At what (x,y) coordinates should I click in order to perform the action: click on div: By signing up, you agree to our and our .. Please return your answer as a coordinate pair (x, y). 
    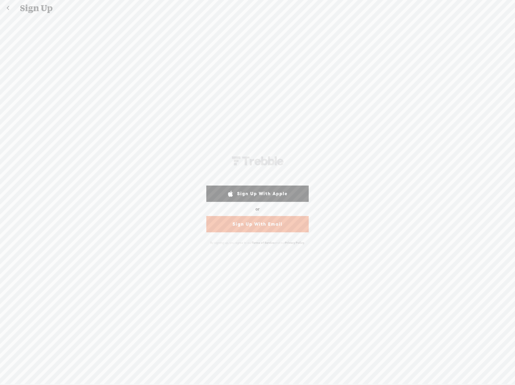
    Looking at the image, I should click on (258, 242).